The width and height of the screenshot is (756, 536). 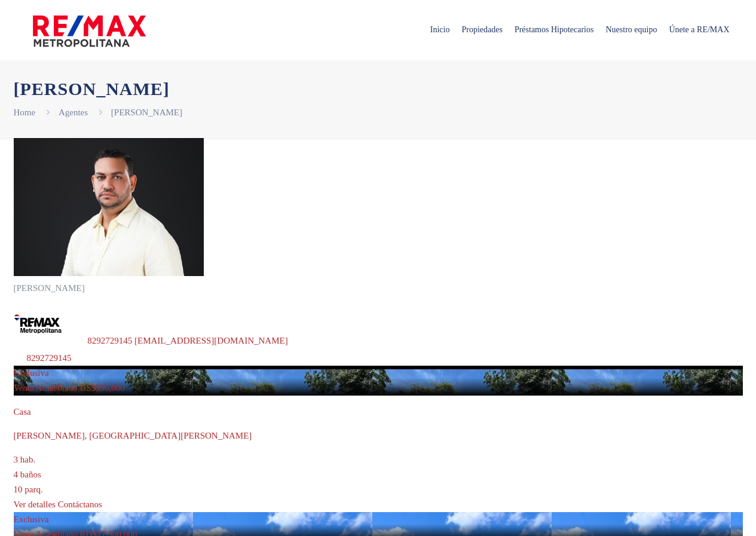 I want to click on a: Home, so click(x=24, y=112).